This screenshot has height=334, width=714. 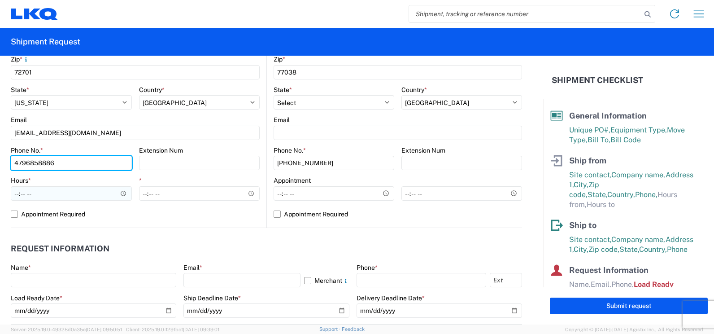 What do you see at coordinates (598, 139) in the screenshot?
I see `span: Bill To,` at bounding box center [598, 139].